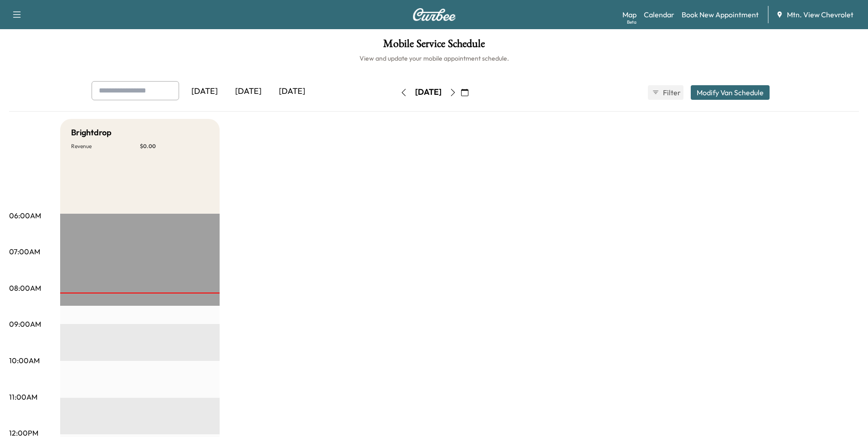 This screenshot has height=437, width=868. I want to click on a: Book New Appointment, so click(720, 15).